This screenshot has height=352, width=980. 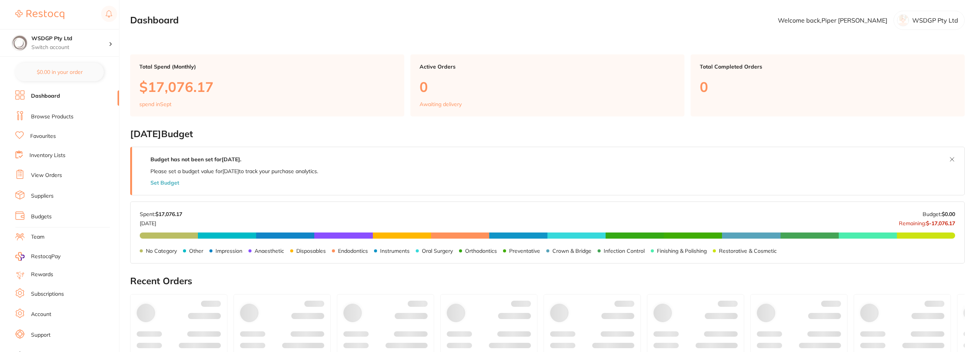 What do you see at coordinates (353, 251) in the screenshot?
I see `p: Endodontics` at bounding box center [353, 251].